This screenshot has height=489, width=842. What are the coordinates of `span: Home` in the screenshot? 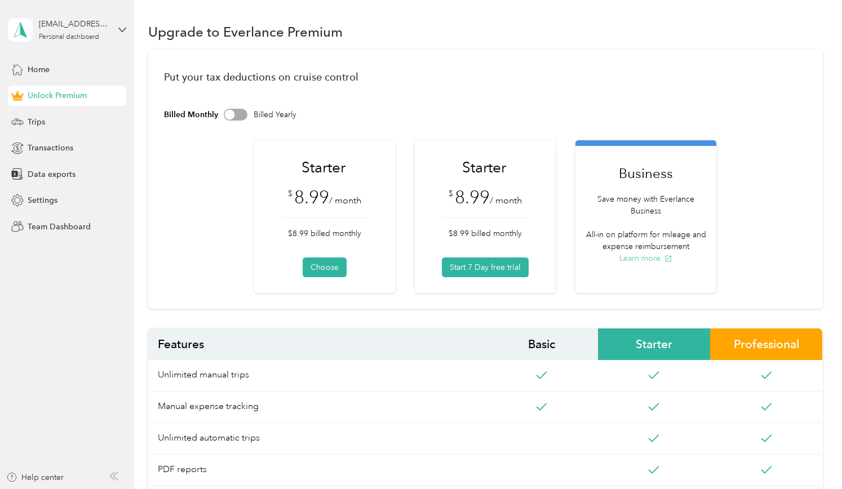 It's located at (38, 69).